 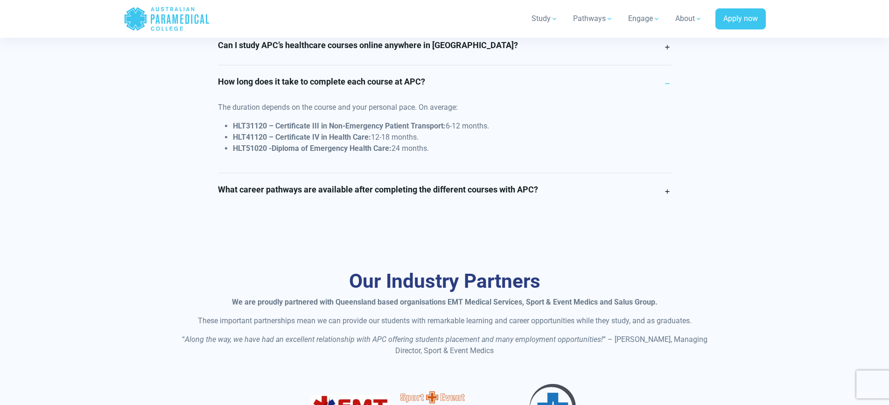 I want to click on p: These important partnerships mean we can provide our students with remarkable learning and career..., so click(x=445, y=321).